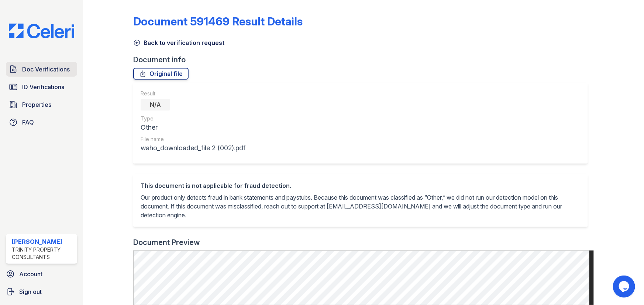 The width and height of the screenshot is (644, 305). What do you see at coordinates (161, 74) in the screenshot?
I see `a: Original file` at bounding box center [161, 74].